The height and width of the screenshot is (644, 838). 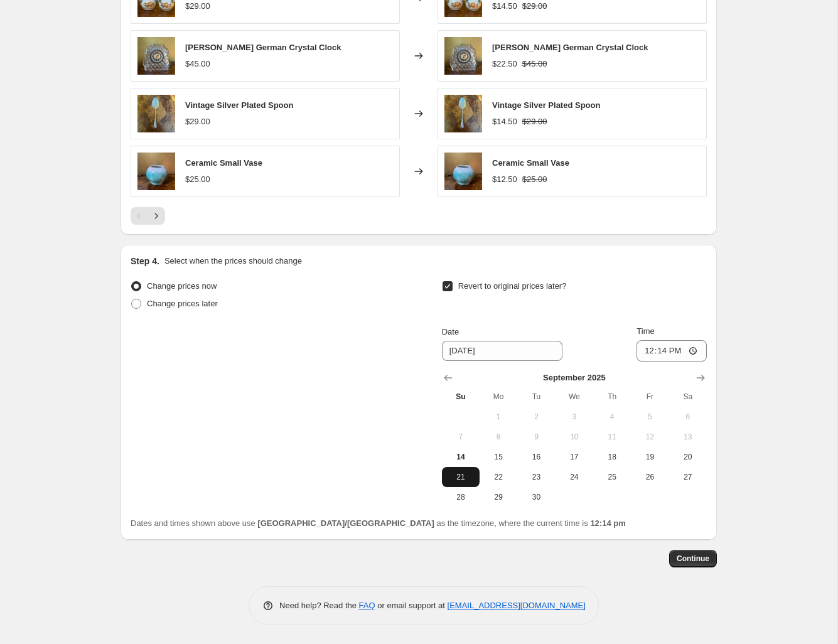 What do you see at coordinates (463, 56) in the screenshot?
I see `img: Jerger_German_Crystal_Clock_80x.jpg` at bounding box center [463, 56].